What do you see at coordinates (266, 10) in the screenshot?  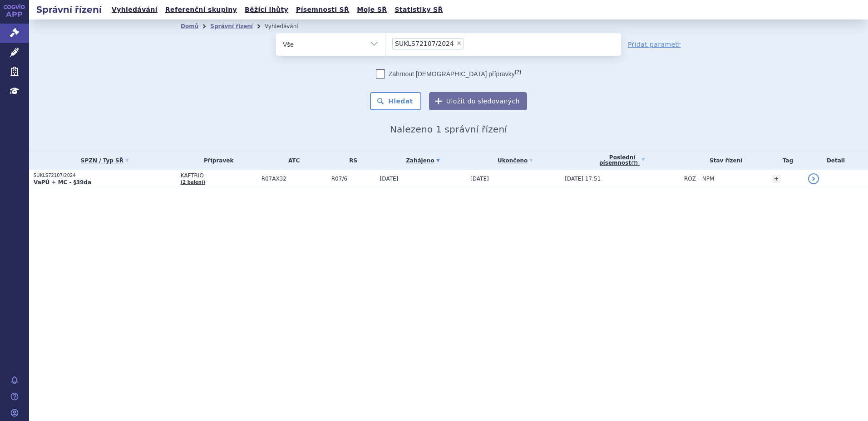 I see `a: Běžící lhůty` at bounding box center [266, 10].